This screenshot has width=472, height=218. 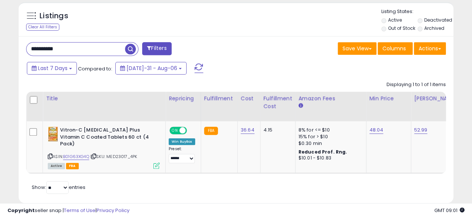 I want to click on label: Deactivated, so click(x=438, y=20).